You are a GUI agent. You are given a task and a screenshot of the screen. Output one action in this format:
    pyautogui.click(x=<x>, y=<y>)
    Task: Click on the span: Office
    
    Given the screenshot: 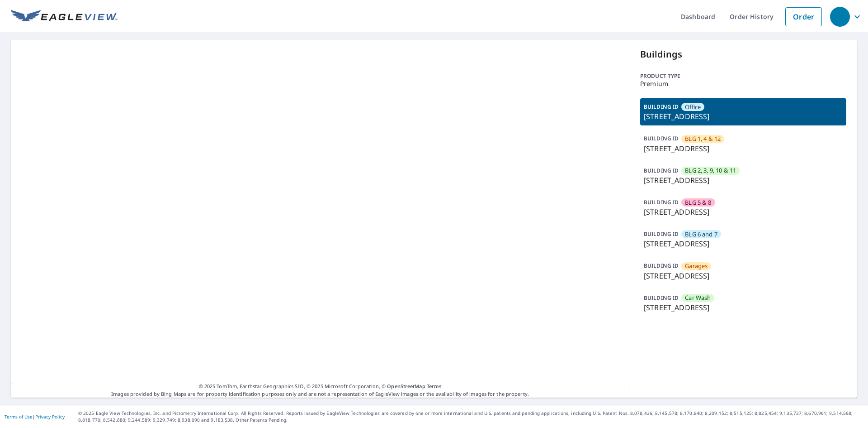 What is the action you would take?
    pyautogui.click(x=693, y=107)
    